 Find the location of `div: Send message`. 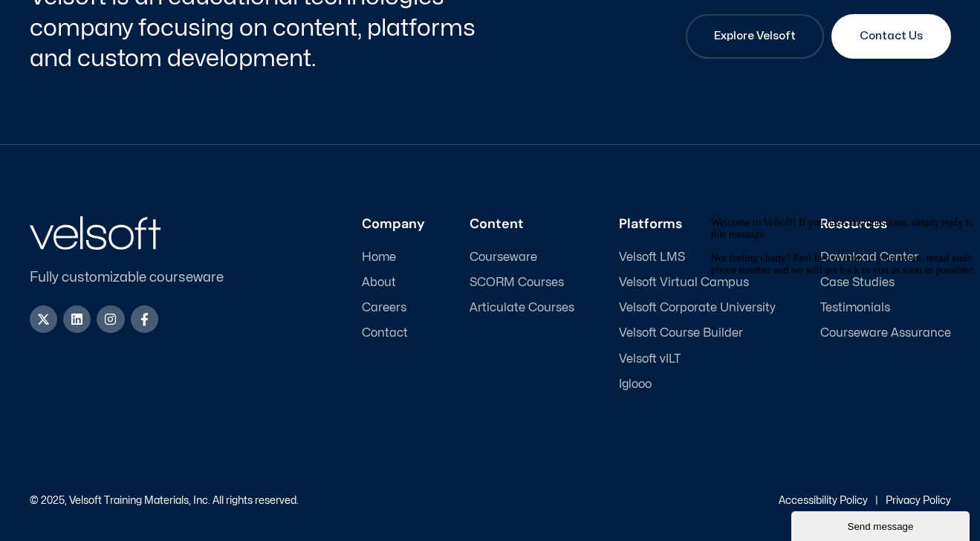

div: Send message is located at coordinates (89, 18).